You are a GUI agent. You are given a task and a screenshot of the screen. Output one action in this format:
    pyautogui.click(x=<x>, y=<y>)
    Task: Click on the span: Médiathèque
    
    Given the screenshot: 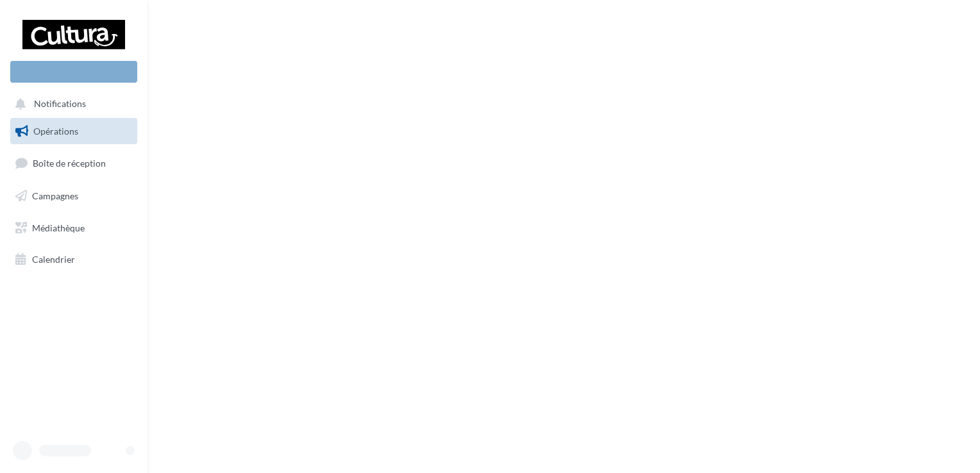 What is the action you would take?
    pyautogui.click(x=58, y=227)
    